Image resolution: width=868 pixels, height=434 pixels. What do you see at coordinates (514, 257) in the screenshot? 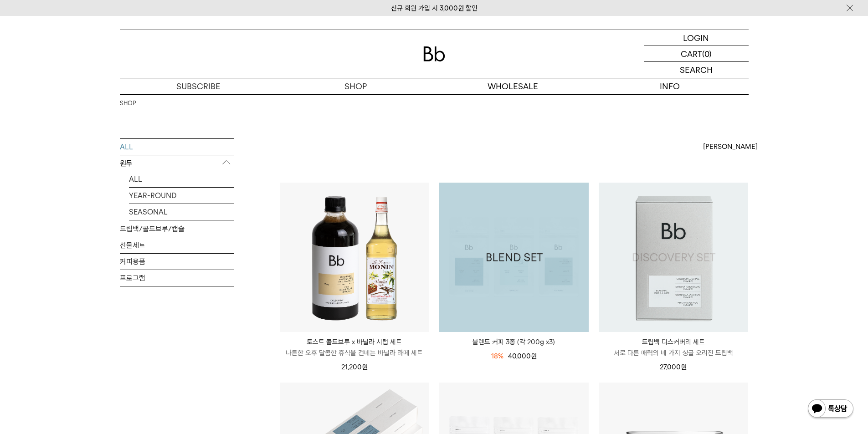
I see `img: 1000001179_add2_053.png` at bounding box center [514, 257].